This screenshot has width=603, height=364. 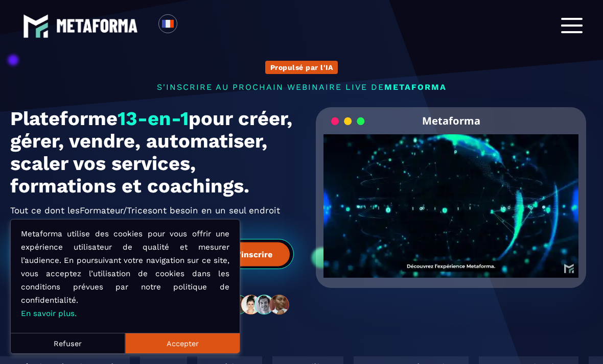 What do you see at coordinates (190, 26) in the screenshot?
I see `input: Search for option` at bounding box center [190, 26].